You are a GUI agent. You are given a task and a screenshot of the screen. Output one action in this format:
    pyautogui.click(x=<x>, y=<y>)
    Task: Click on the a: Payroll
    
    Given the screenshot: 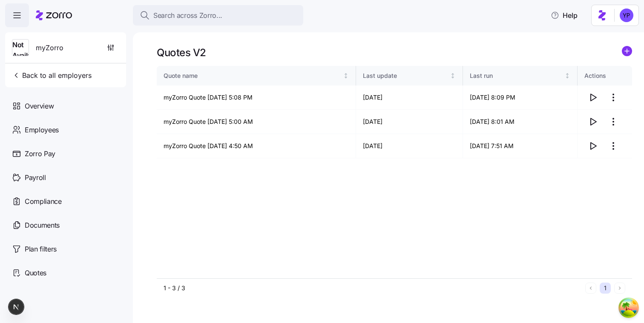 What is the action you would take?
    pyautogui.click(x=66, y=178)
    